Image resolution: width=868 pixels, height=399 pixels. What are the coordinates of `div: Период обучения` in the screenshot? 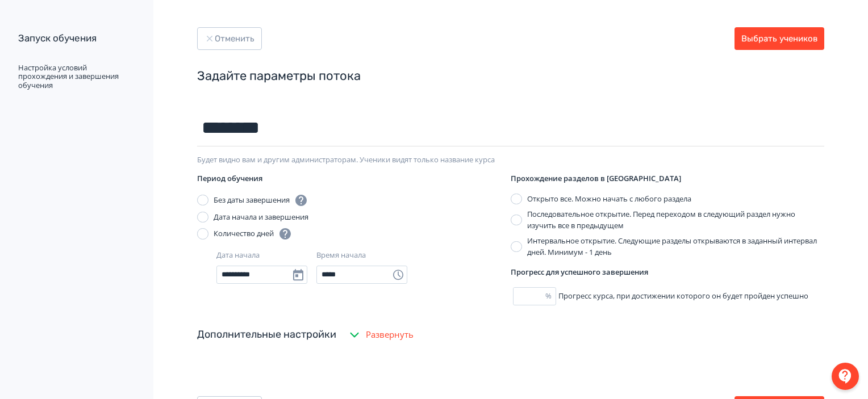 It's located at (354, 179).